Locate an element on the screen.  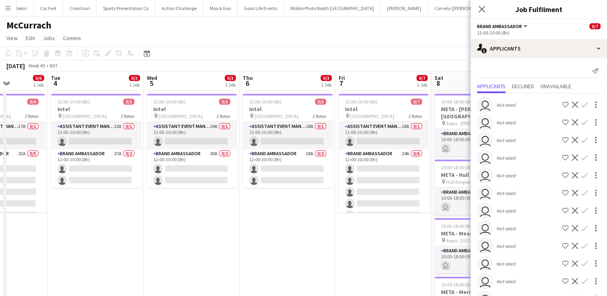
h3: META - Hull Kingswood is located at coordinates (479, 175).